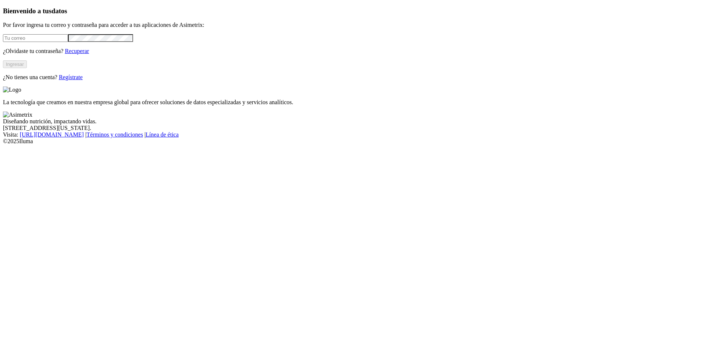 This screenshot has width=706, height=353. What do you see at coordinates (71, 77) in the screenshot?
I see `a: Regístrate` at bounding box center [71, 77].